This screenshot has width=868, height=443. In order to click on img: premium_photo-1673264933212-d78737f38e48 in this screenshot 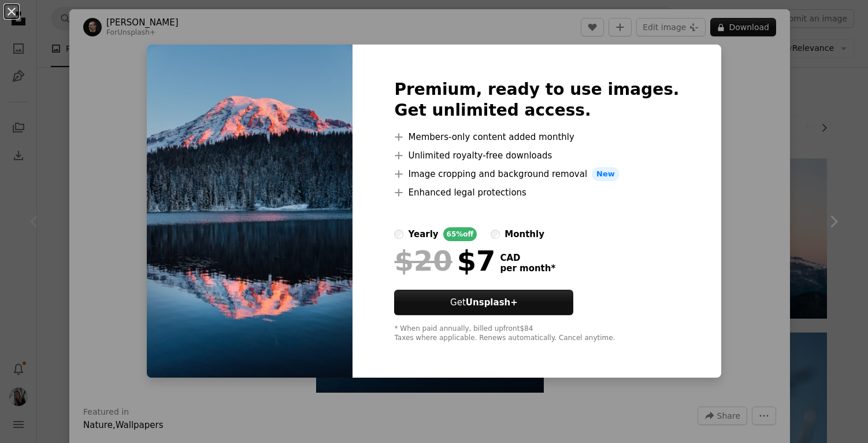, I will do `click(250, 211)`.